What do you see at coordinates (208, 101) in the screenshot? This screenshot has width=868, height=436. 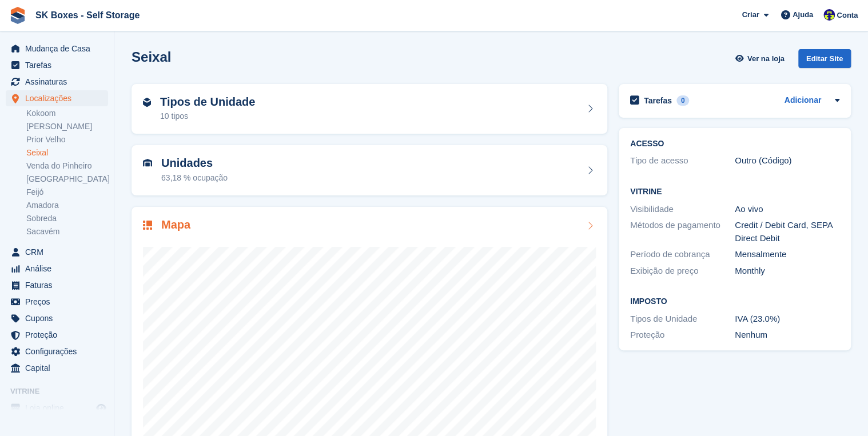 I see `h2: Tipos de Unidade` at bounding box center [208, 101].